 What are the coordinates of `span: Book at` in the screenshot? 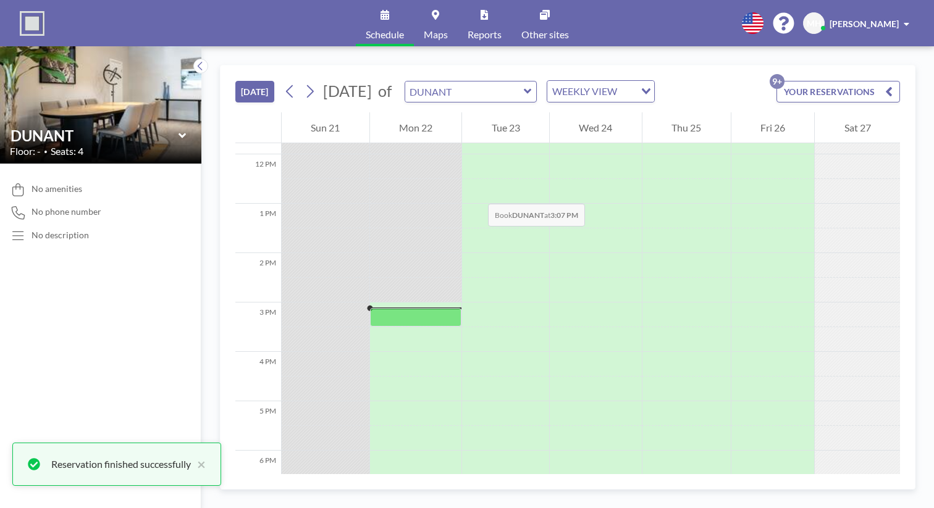 It's located at (536, 215).